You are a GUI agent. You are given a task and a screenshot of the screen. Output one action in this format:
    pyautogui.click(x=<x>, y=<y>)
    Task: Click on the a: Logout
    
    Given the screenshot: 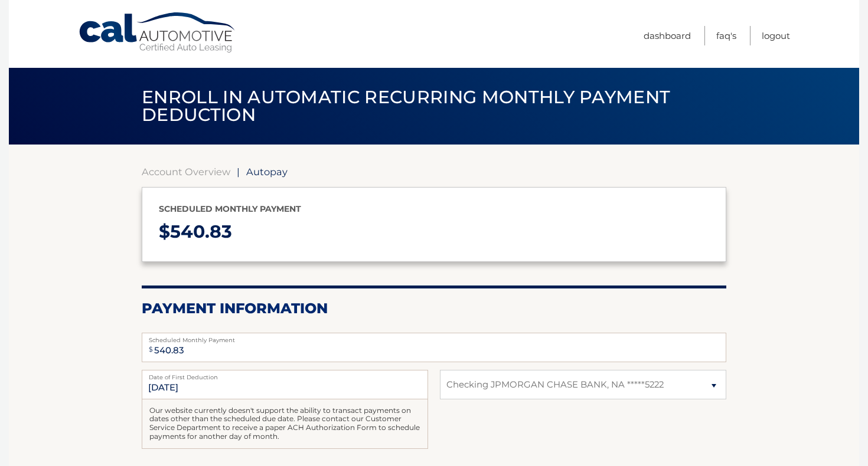 What is the action you would take?
    pyautogui.click(x=776, y=36)
    